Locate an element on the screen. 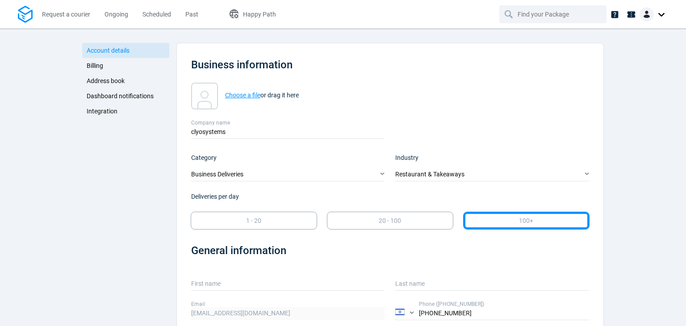 This screenshot has height=326, width=686. span: Happy Path is located at coordinates (260, 14).